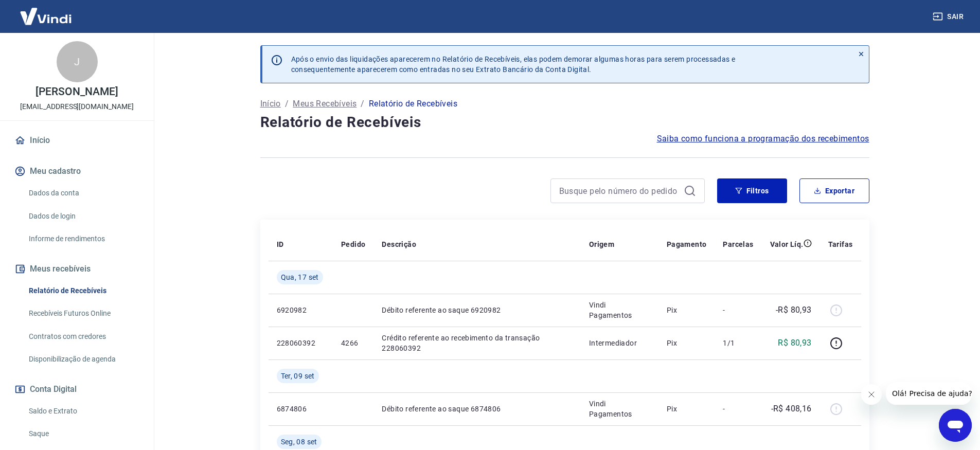 The height and width of the screenshot is (450, 980). I want to click on p: Valor Líq., so click(787, 244).